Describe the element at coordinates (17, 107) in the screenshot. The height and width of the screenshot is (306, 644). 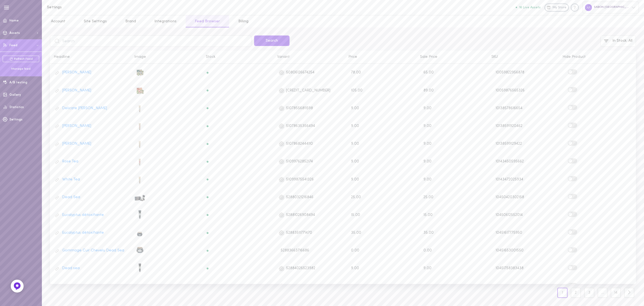
I see `span: Statistics` at that location.